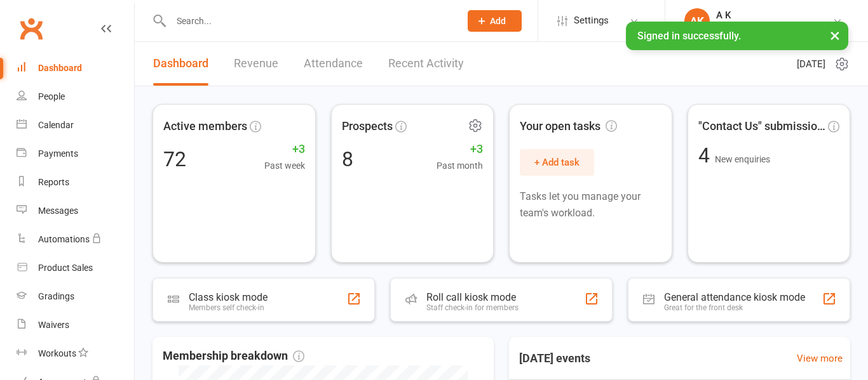 The image size is (868, 380). Describe the element at coordinates (59, 68) in the screenshot. I see `div: Dashboard` at that location.